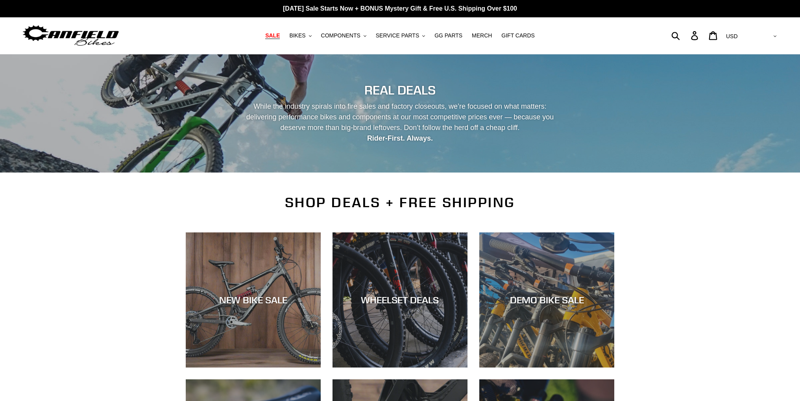  Describe the element at coordinates (400, 299) in the screenshot. I see `a: WHEELSET DEALS` at that location.